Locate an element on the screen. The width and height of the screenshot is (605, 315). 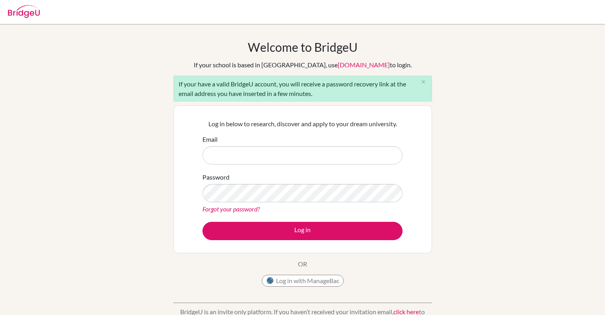
i: close is located at coordinates (423, 82).